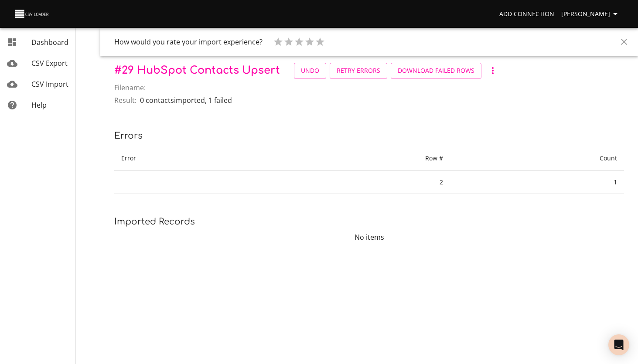 This screenshot has height=364, width=638. Describe the element at coordinates (619, 345) in the screenshot. I see `div: Open Intercom Messenger` at that location.